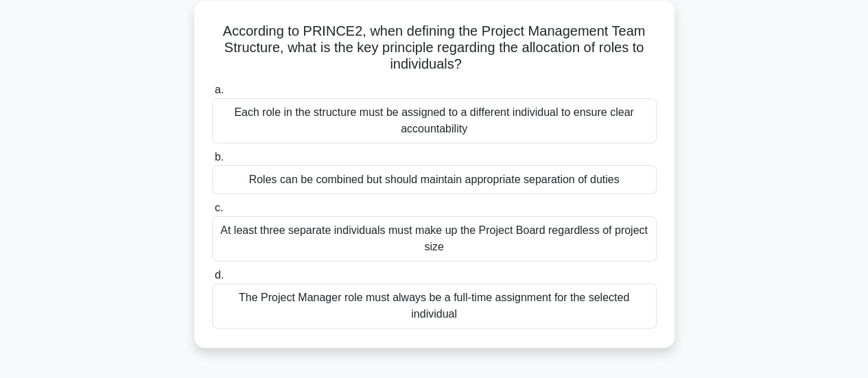 The height and width of the screenshot is (378, 868). I want to click on div: Roles can be combined but should maintain appropriate separation of duties, so click(435, 179).